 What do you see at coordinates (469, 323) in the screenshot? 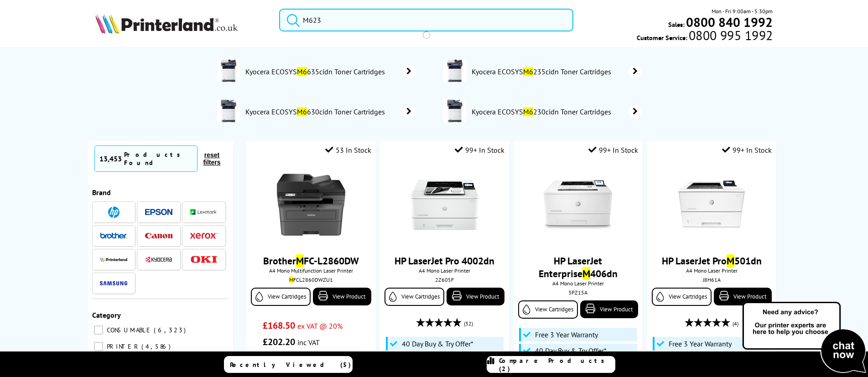
I see `span: (32)` at bounding box center [469, 323].